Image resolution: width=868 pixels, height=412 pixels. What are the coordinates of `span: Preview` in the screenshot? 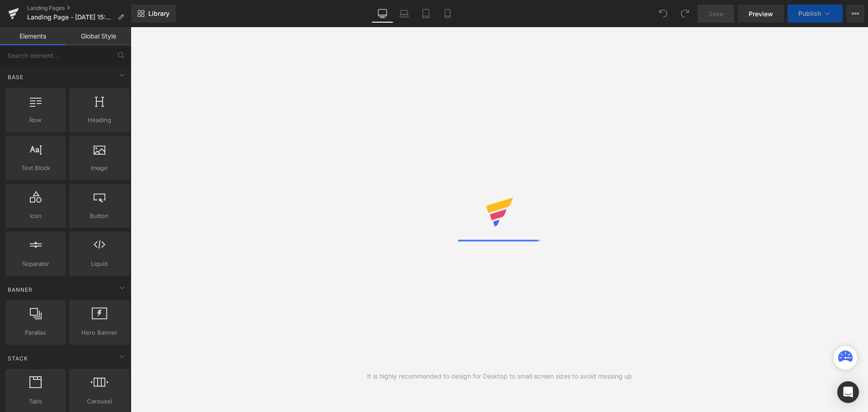 It's located at (761, 13).